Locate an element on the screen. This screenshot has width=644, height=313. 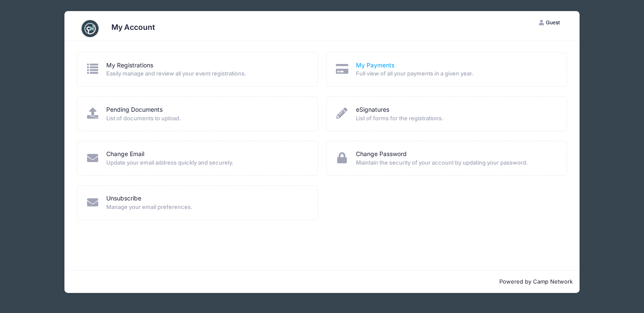
span: List of forms for the registrations. is located at coordinates (456, 119).